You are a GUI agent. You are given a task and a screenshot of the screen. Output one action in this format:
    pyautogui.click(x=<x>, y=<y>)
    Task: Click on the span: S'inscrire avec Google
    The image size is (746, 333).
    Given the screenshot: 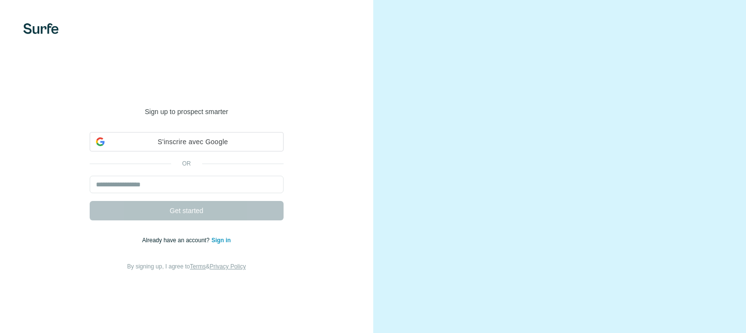 What is the action you would take?
    pyautogui.click(x=193, y=142)
    